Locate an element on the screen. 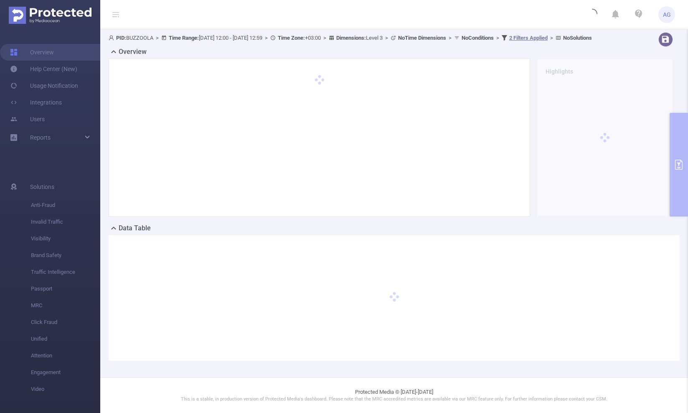 Image resolution: width=688 pixels, height=413 pixels. a: Users is located at coordinates (27, 119).